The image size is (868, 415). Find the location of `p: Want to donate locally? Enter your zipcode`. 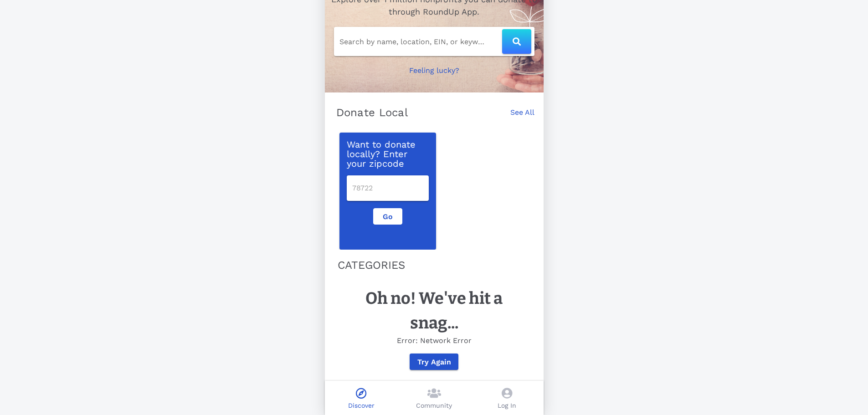

p: Want to donate locally? Enter your zipcode is located at coordinates (388, 154).